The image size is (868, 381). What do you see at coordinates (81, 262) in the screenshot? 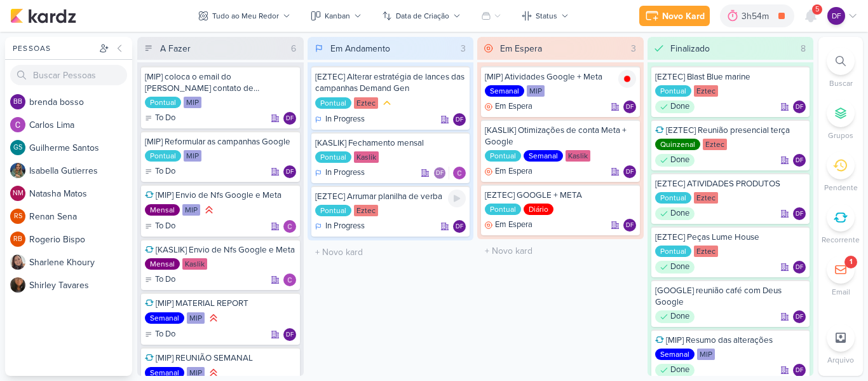
I see `div: S h a r l e n e K h o u r y` at bounding box center [81, 262].